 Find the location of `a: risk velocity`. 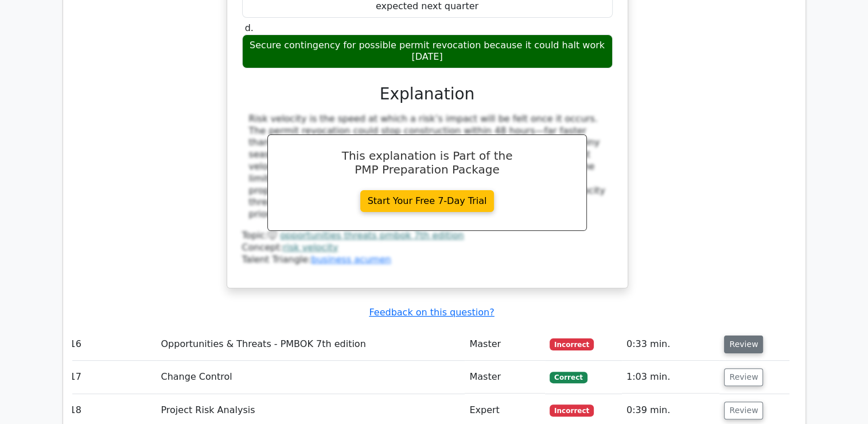

a: risk velocity is located at coordinates (310, 247).